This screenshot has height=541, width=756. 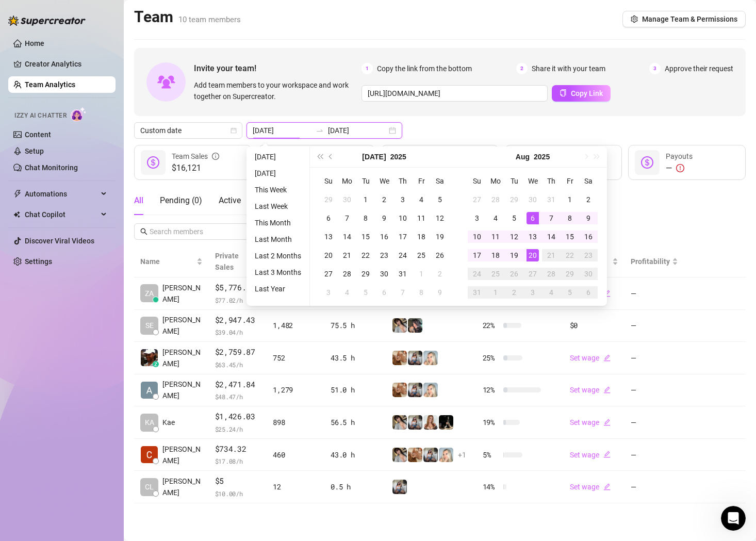 What do you see at coordinates (551, 181) in the screenshot?
I see `th: Th` at bounding box center [551, 181].